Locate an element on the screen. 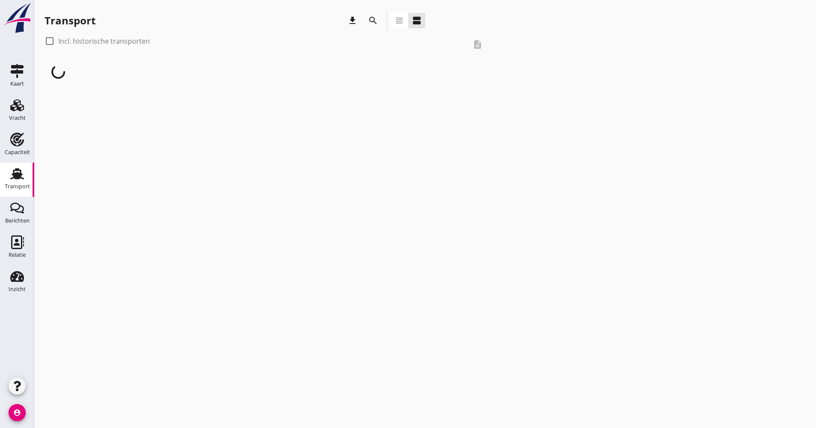  i: search is located at coordinates (373, 21).